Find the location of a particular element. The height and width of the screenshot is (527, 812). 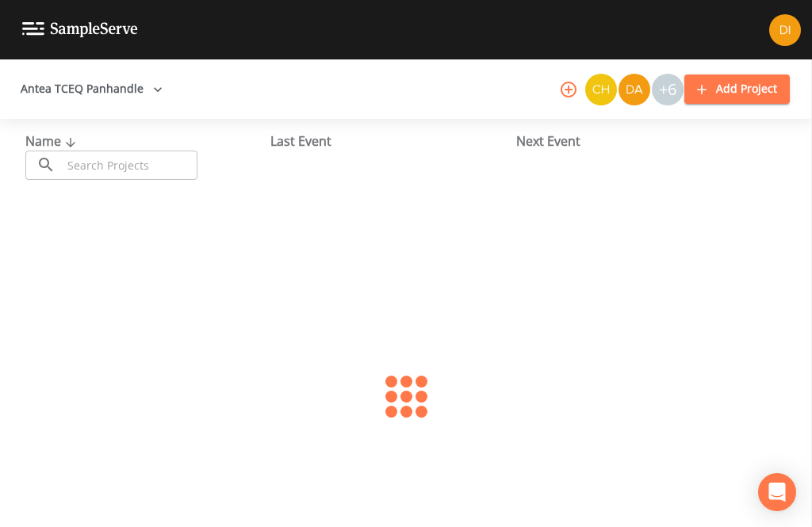

div: Last Event is located at coordinates (393, 141).